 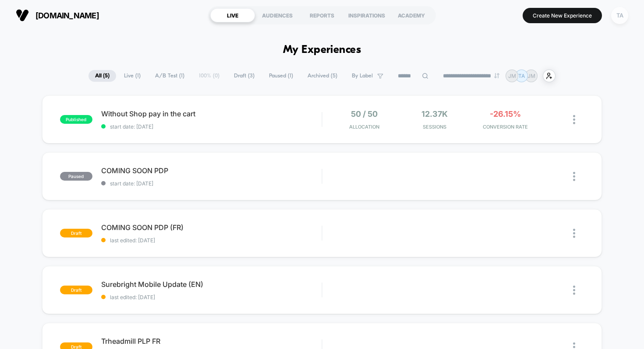 I want to click on span: By Label, so click(x=362, y=76).